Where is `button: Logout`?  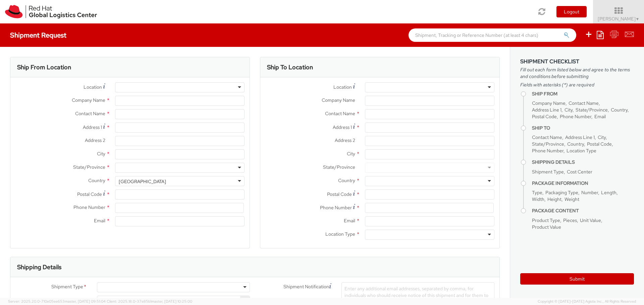
button: Logout is located at coordinates (571, 12).